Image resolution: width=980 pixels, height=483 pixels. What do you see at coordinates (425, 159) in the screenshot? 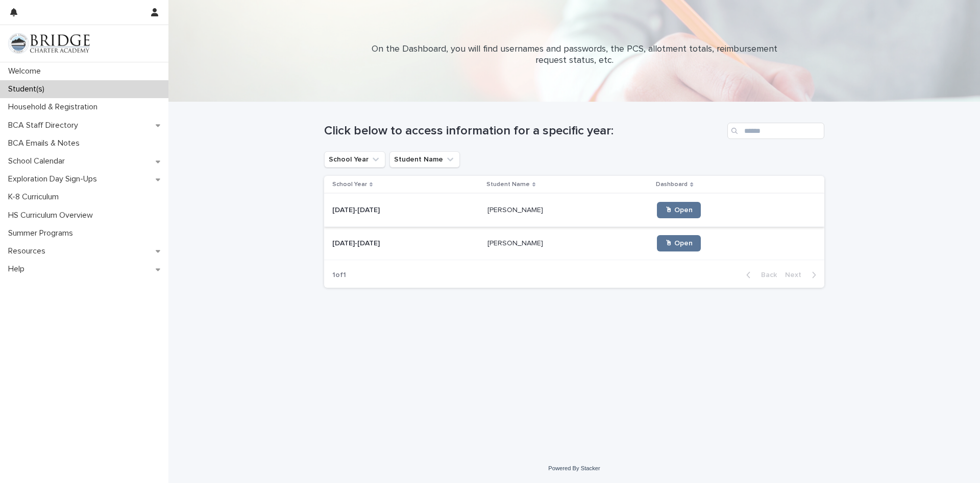
I see `button: Student Name` at bounding box center [425, 159].